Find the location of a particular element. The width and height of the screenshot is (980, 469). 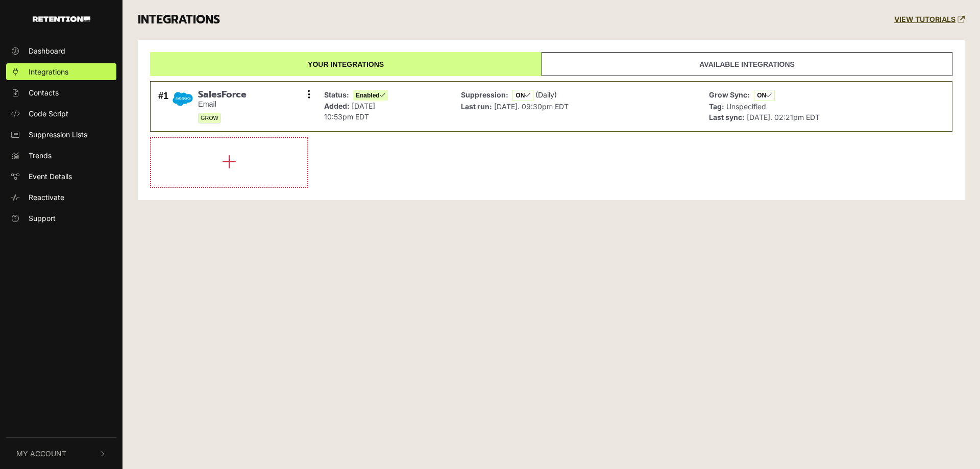

span: Event Details is located at coordinates (50, 176).